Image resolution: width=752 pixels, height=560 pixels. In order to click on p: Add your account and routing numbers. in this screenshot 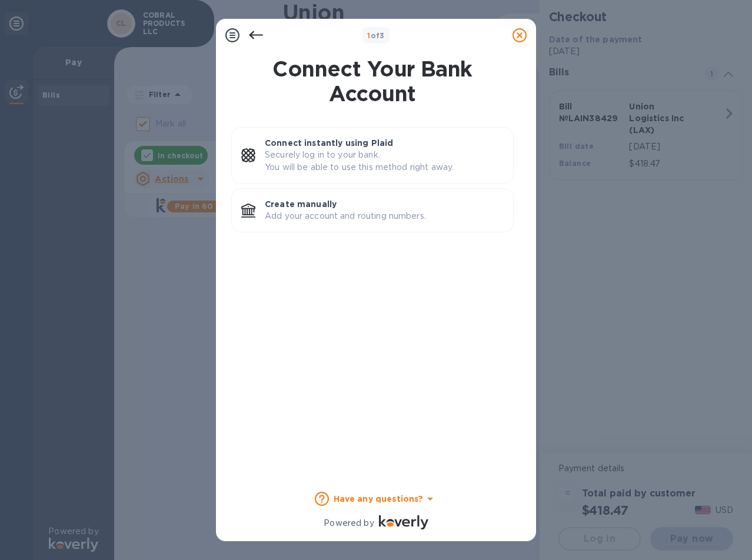, I will do `click(384, 216)`.